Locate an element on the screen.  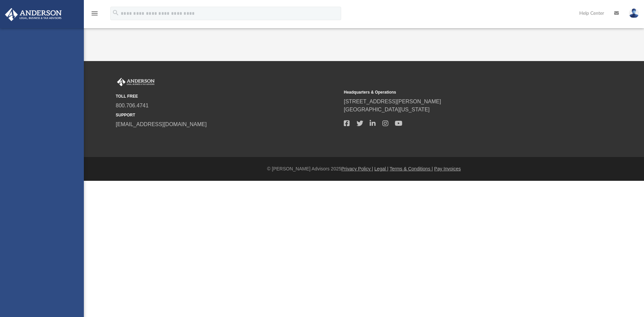
i: search is located at coordinates (116, 13).